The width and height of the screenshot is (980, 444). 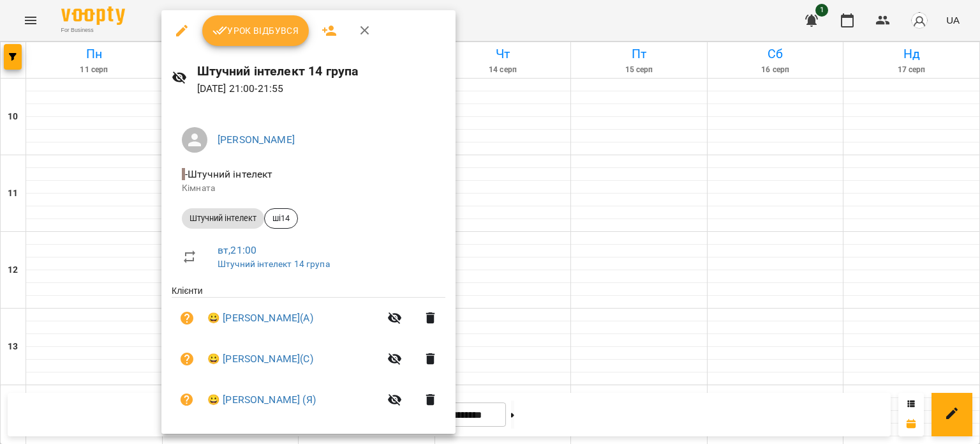 What do you see at coordinates (308, 188) in the screenshot?
I see `p: Кімната` at bounding box center [308, 188].